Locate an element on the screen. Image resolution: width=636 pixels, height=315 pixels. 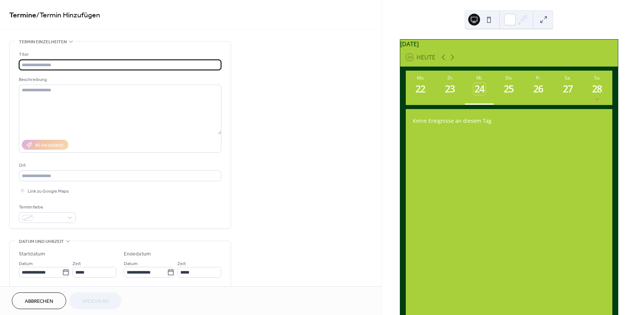
button: Abbrechen is located at coordinates (39, 301).